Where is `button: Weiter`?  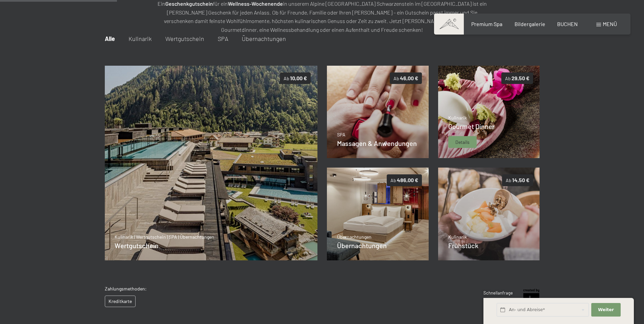 button: Weiter is located at coordinates (606, 310).